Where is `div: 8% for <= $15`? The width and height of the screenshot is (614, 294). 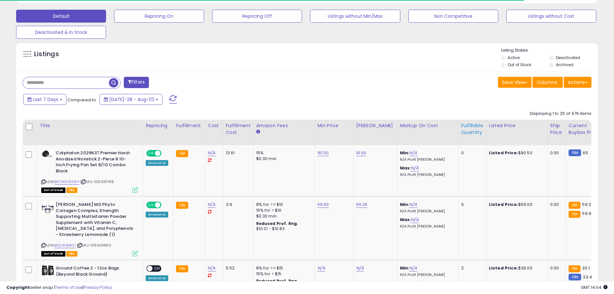
div: 8% for <= $15 is located at coordinates (283, 268).